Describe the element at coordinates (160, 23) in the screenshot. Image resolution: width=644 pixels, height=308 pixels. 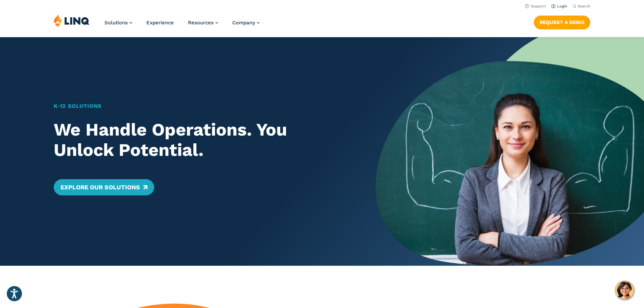
I see `span: Experience` at that location.